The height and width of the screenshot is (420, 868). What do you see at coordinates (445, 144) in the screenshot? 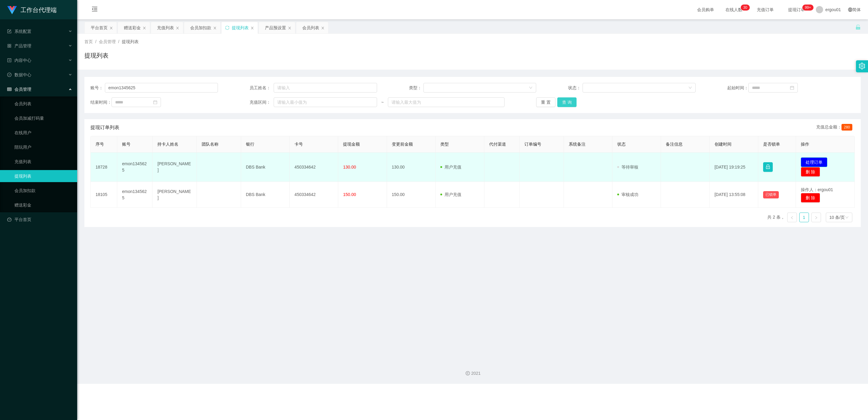
I see `span: 类型` at bounding box center [445, 144].